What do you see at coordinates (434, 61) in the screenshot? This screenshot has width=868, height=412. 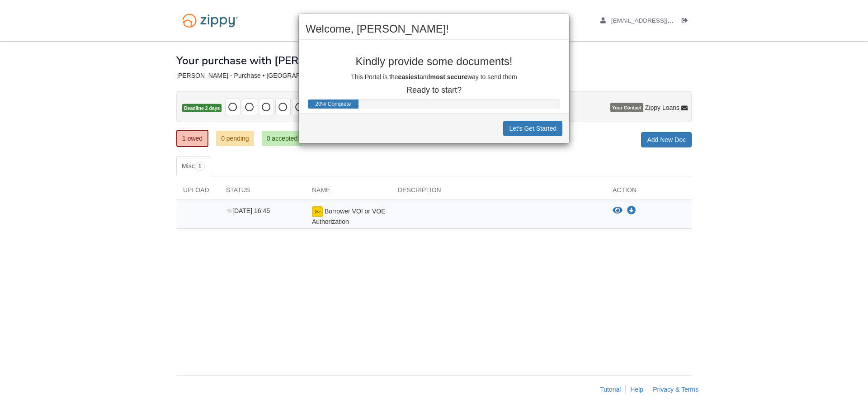 I see `p: Kindly provide some documents!` at bounding box center [434, 61].